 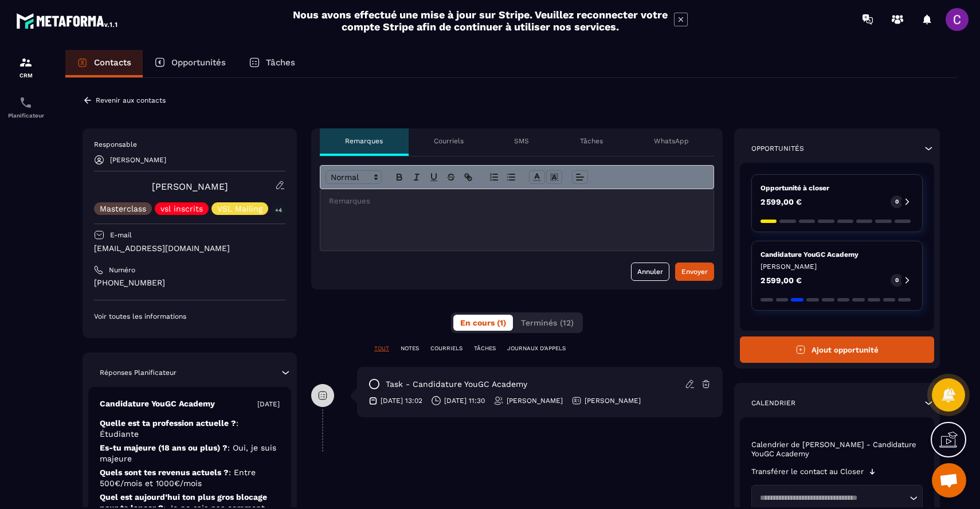 What do you see at coordinates (189, 144) in the screenshot?
I see `p: Responsable` at bounding box center [189, 144].